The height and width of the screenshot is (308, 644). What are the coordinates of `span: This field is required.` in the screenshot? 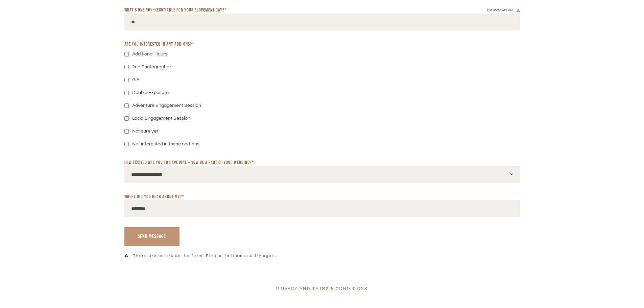 It's located at (503, 10).